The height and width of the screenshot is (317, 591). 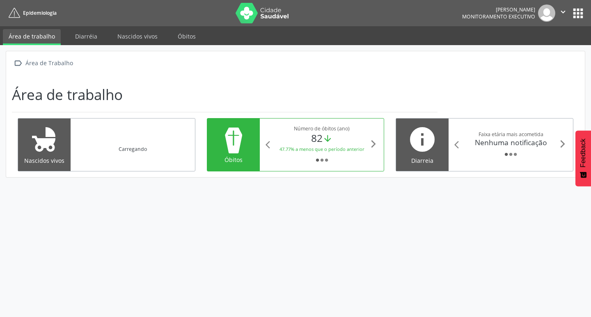 I want to click on i: info, so click(x=422, y=140).